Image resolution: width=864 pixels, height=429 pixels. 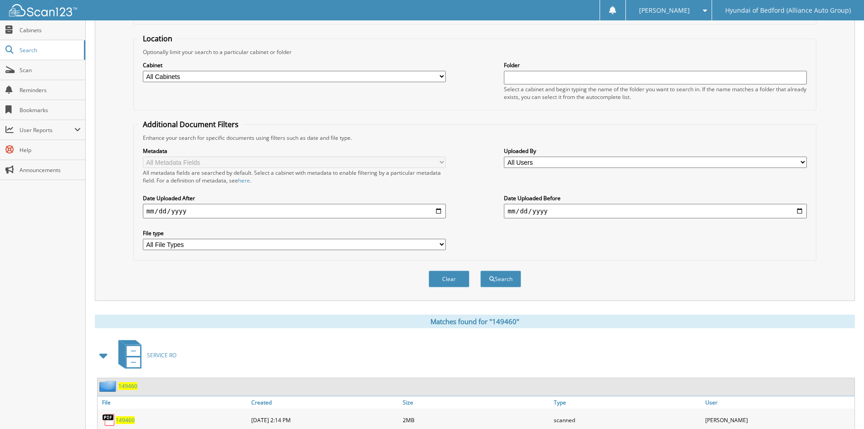 I want to click on div: Enhance your search for specific documents using filters such as date and file type., so click(x=475, y=137).